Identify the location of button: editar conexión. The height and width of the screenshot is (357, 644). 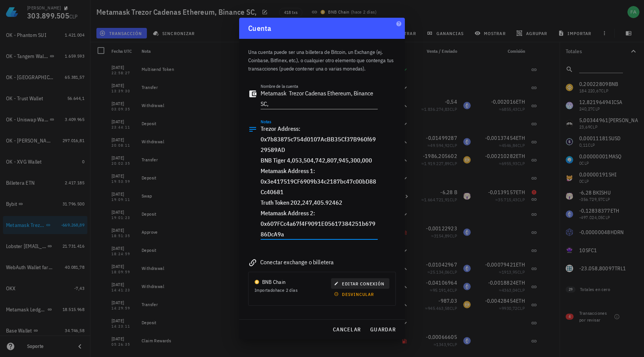
(360, 284).